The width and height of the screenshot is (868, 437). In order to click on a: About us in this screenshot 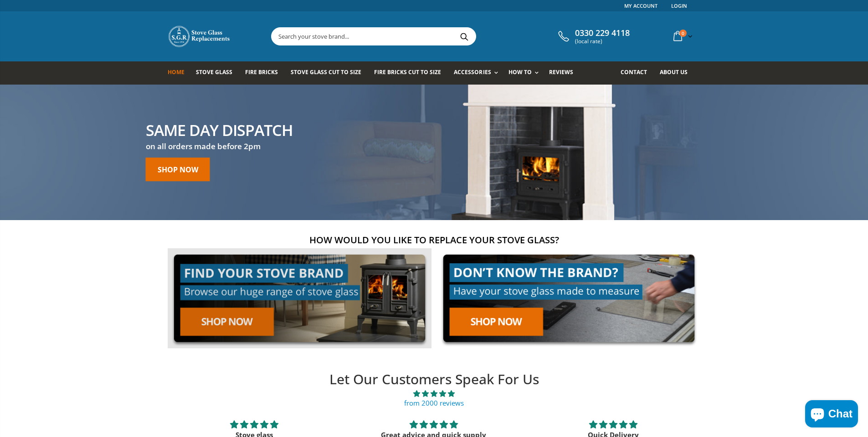, I will do `click(677, 73)`.